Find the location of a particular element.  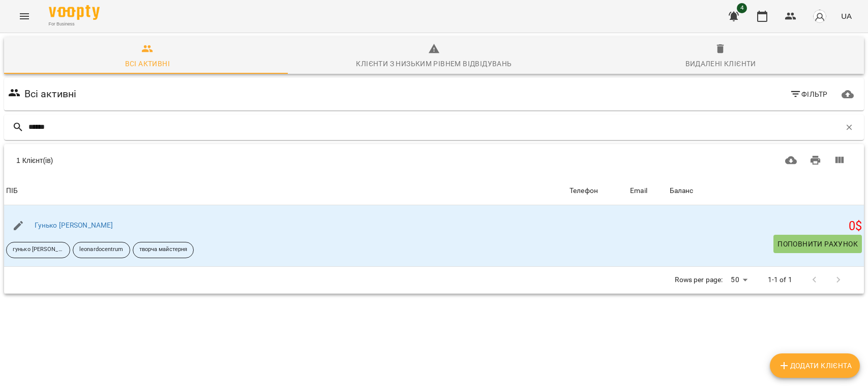

div: Клієнти з низьким рівнем відвідувань is located at coordinates (434, 63).